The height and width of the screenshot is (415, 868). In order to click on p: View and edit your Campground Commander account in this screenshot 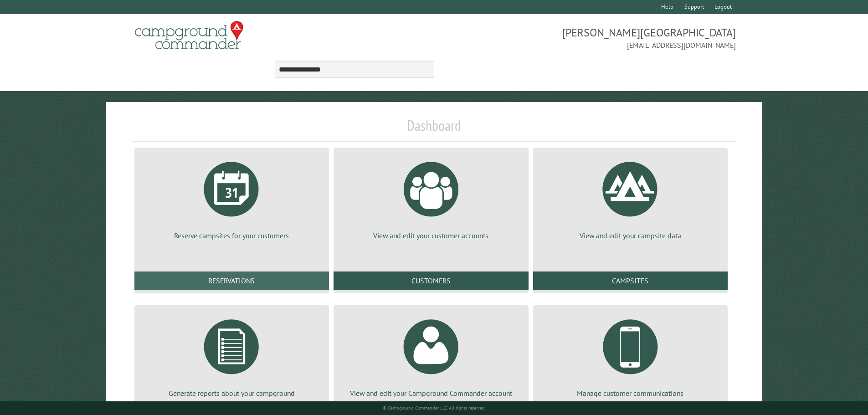, I will do `click(431, 393)`.